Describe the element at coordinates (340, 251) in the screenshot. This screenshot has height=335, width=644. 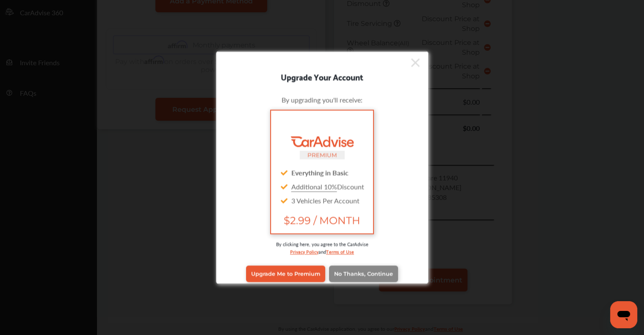
I see `a: Terms of Use` at that location.